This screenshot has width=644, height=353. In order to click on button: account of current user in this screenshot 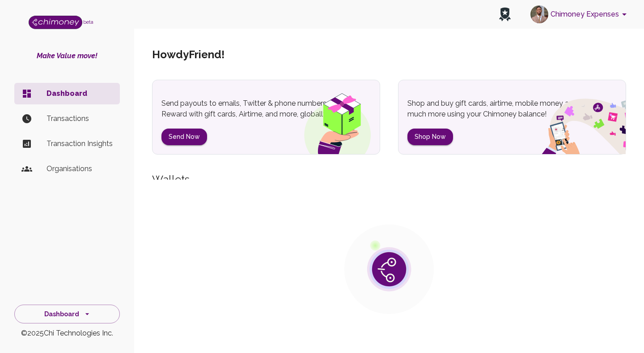, I will do `click(580, 14)`.